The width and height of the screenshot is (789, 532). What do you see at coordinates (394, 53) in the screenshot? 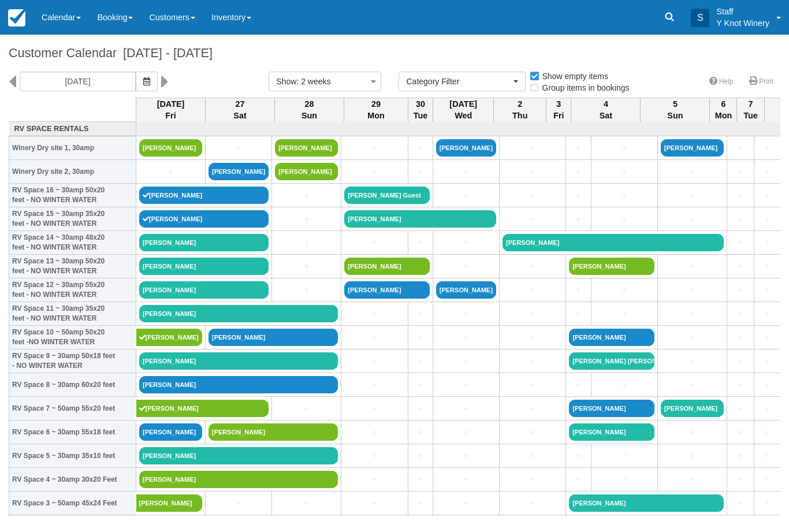
I see `h1: Customer Calendar` at bounding box center [394, 53].